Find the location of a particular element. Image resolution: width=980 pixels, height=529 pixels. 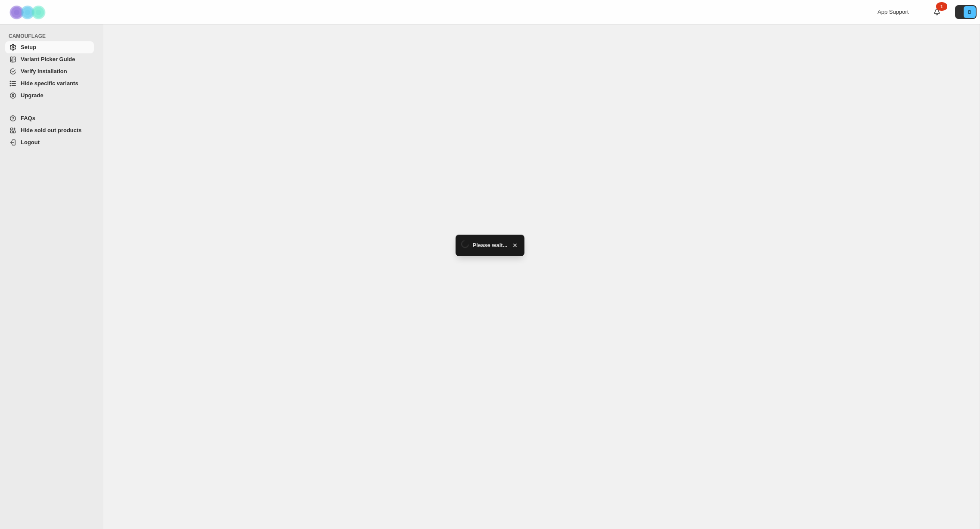

span: FAQs is located at coordinates (28, 118).